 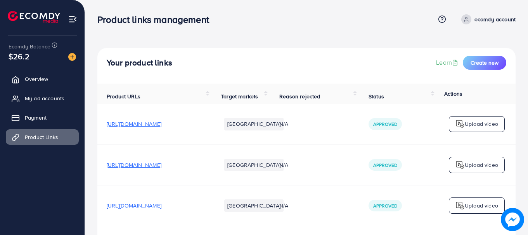 What do you see at coordinates (484, 63) in the screenshot?
I see `button: Create new` at bounding box center [484, 63].